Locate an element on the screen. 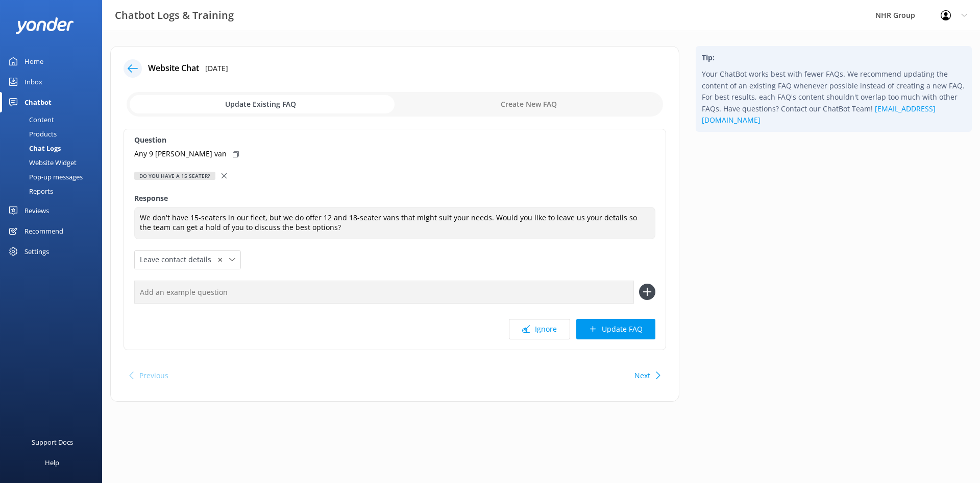 The height and width of the screenshot is (483, 980). div: Do you have a 15 seater? is located at coordinates (174, 175).